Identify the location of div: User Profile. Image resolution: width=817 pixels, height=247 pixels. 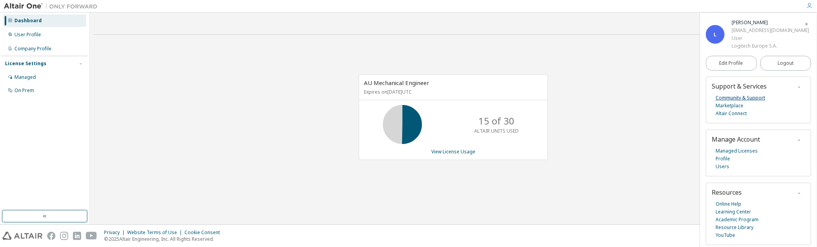
(28, 35).